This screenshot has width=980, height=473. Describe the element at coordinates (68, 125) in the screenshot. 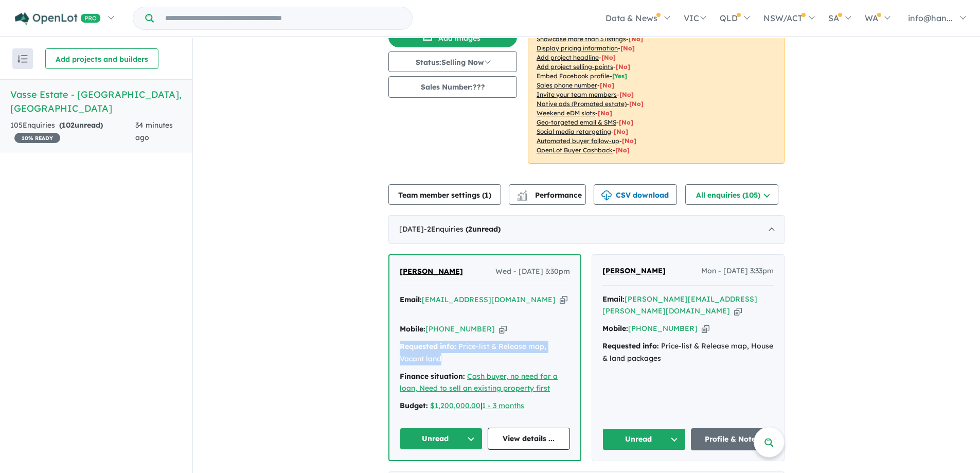

I see `span: 102` at that location.